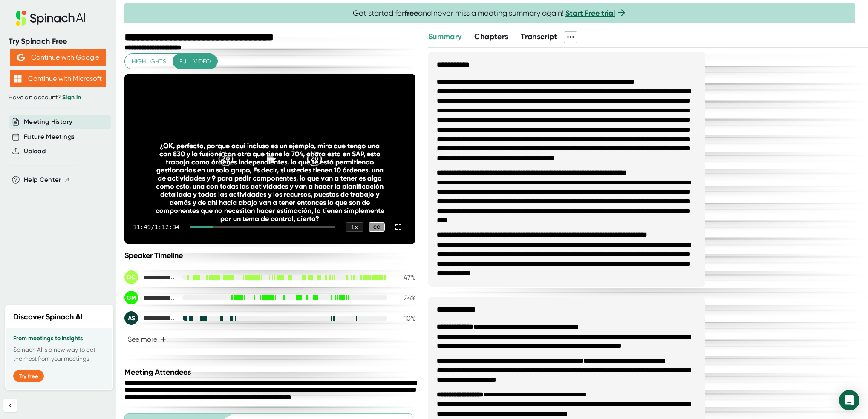  Describe the element at coordinates (58, 79) in the screenshot. I see `button: Continue with Microsoft` at that location.